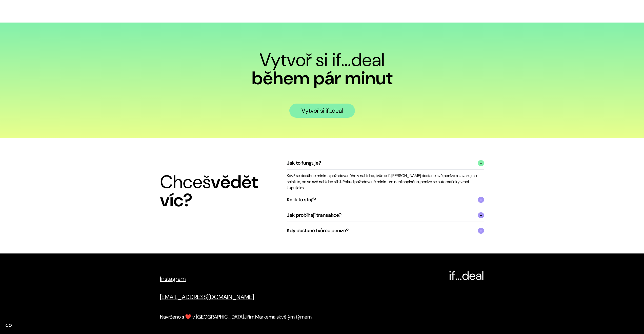 This screenshot has height=334, width=644. Describe the element at coordinates (249, 317) in the screenshot. I see `a: Jiřím` at that location.